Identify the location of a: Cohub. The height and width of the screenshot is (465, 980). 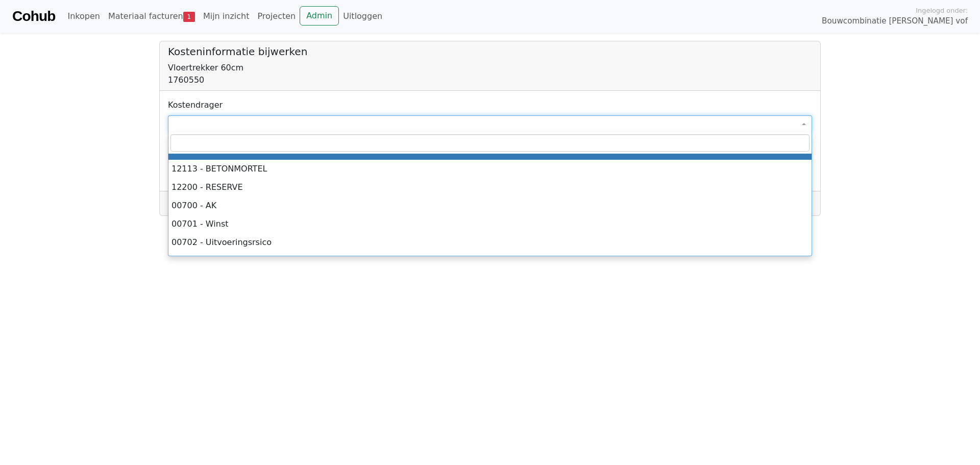
(34, 16).